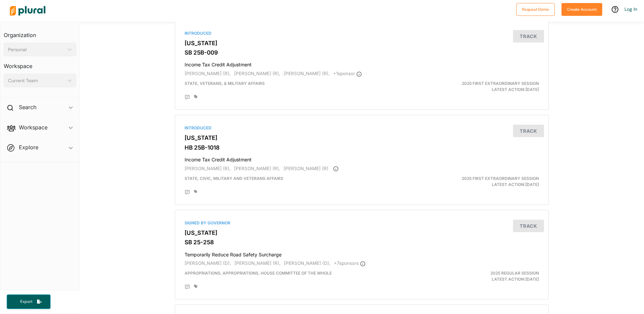 The width and height of the screenshot is (644, 314). I want to click on h4: Temporarily Reduce Road Safety Surcharge, so click(362, 253).